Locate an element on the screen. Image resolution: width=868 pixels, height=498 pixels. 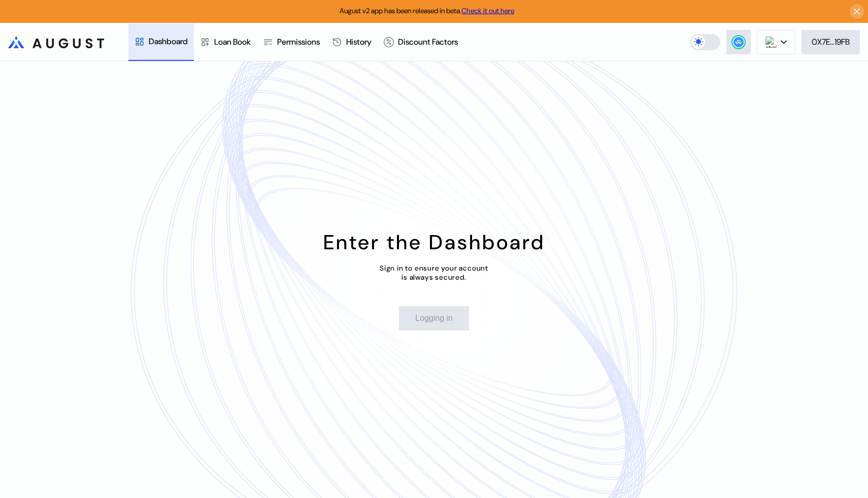
div: Dashboard is located at coordinates (168, 41).